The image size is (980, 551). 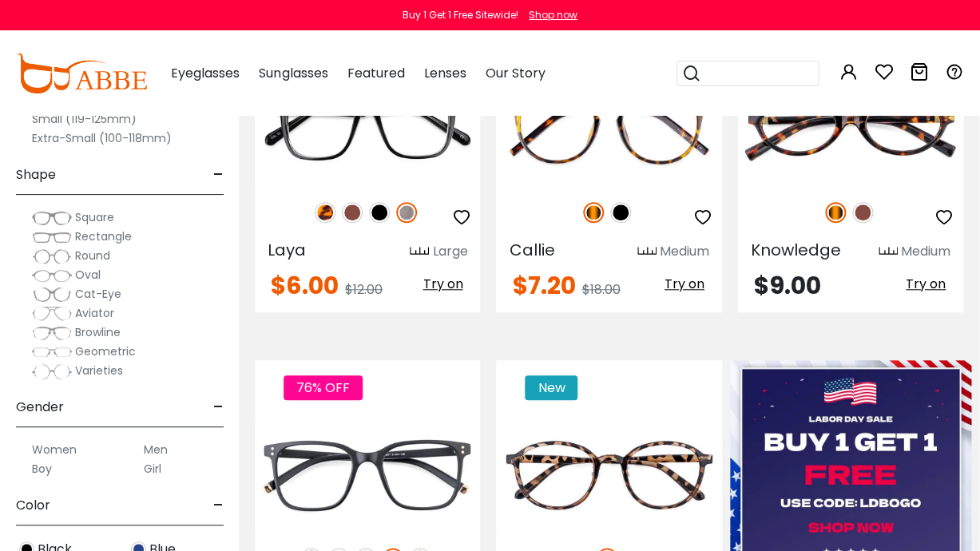 I want to click on img: Geometric.png, so click(x=52, y=353).